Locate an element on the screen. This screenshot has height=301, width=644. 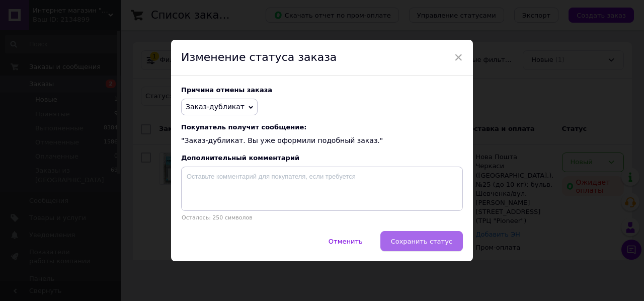
span: Покупатель получит сообщение: is located at coordinates (322, 127).